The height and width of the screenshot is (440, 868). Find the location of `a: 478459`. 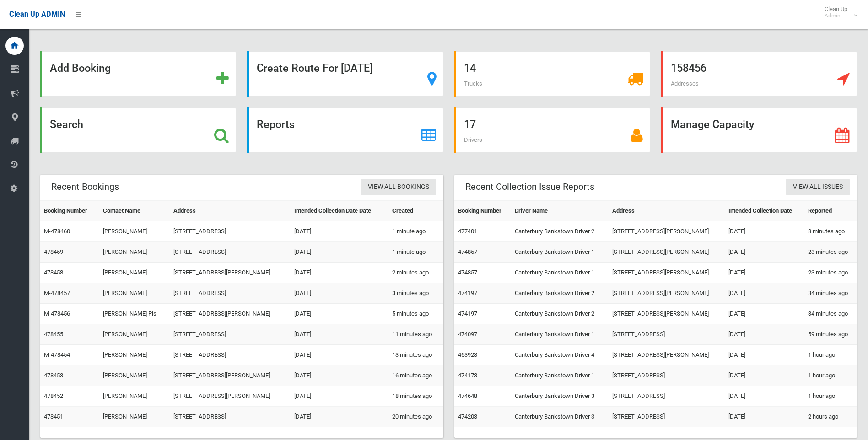

a: 478459 is located at coordinates (53, 251).